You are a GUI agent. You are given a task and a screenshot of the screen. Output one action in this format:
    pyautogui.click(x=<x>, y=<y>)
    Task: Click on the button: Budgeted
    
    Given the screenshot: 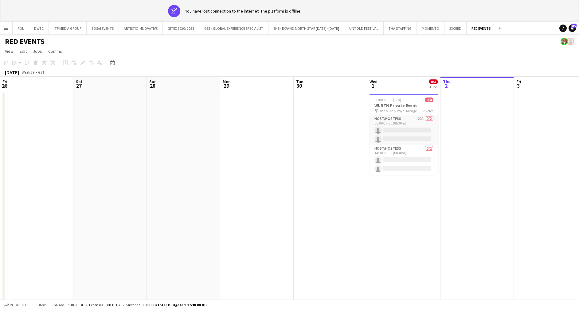 What is the action you would take?
    pyautogui.click(x=16, y=305)
    